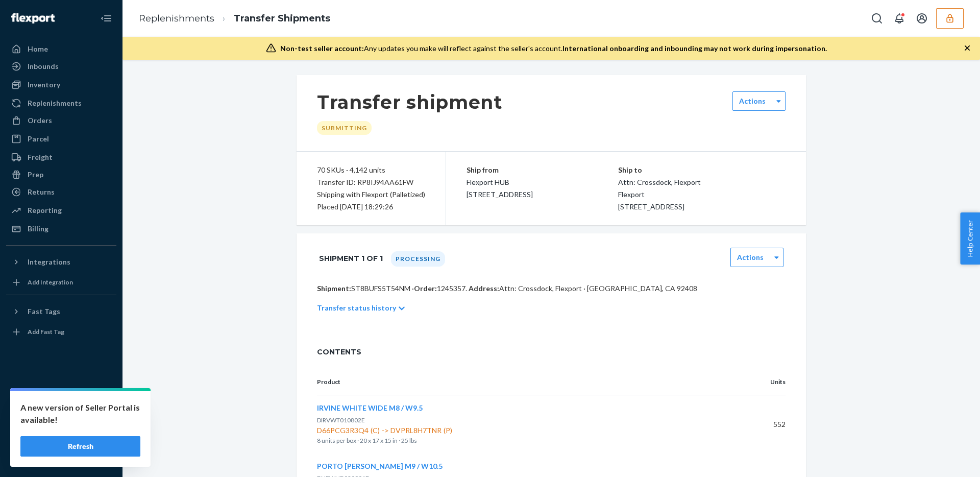 The height and width of the screenshot is (477, 980). What do you see at coordinates (371, 194) in the screenshot?
I see `p: Shipping with Flexport (Palletized)` at bounding box center [371, 194].